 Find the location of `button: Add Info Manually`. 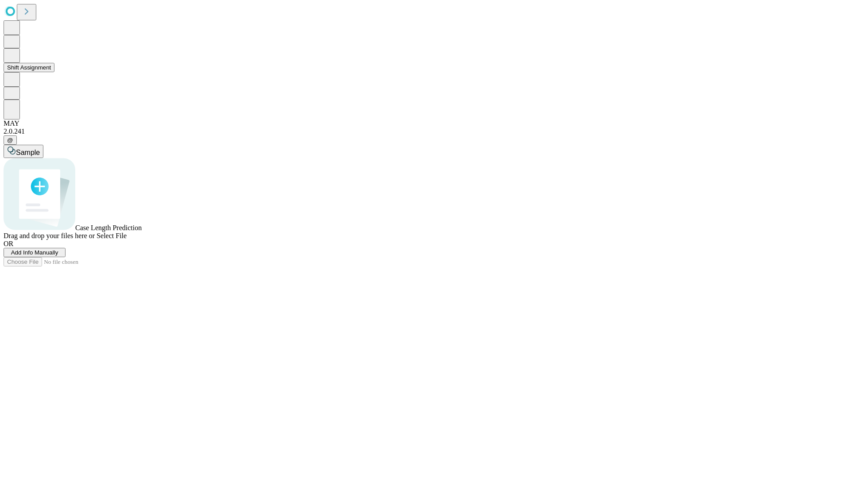

button: Add Info Manually is located at coordinates (35, 252).